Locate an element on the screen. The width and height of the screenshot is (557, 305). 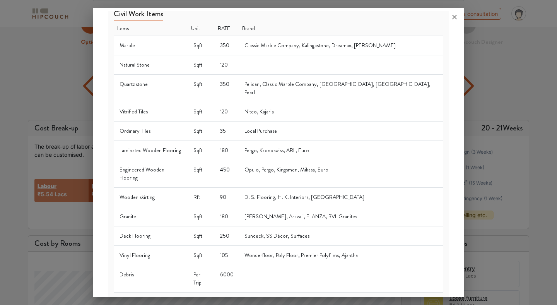
td: 450 is located at coordinates (227, 174).